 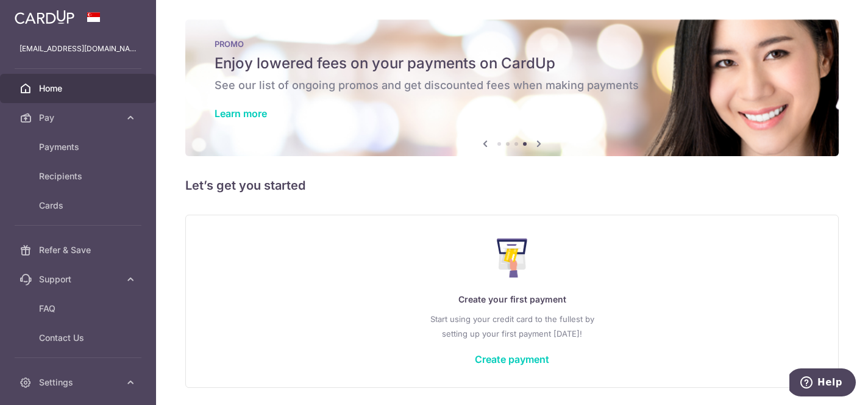 I want to click on h5: Enjoy lowered fees on your payments on CardUp, so click(x=512, y=63).